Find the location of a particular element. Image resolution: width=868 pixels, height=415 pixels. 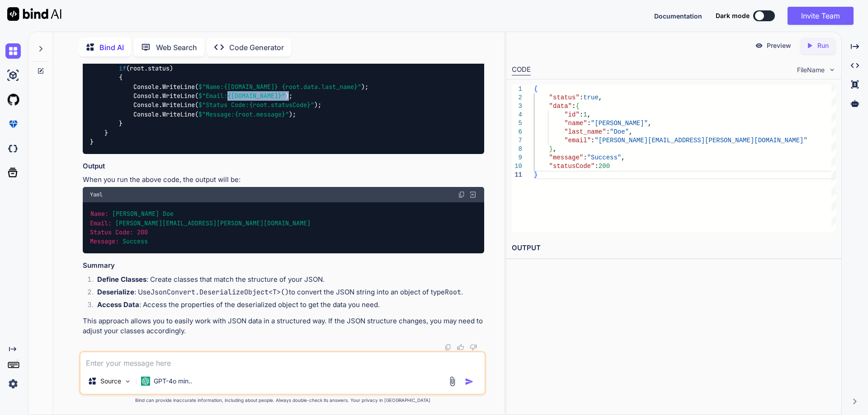

img: like is located at coordinates (461, 347).